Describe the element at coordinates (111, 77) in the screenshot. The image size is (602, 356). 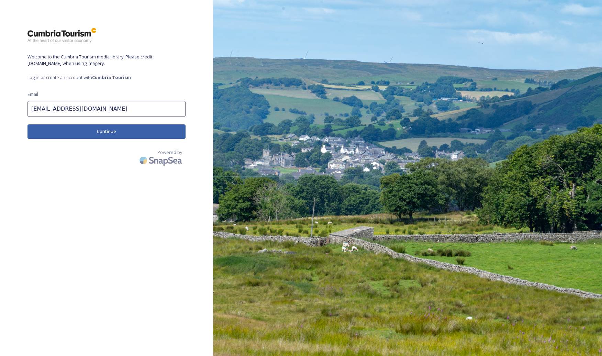
I see `strong: Cumbria Tourism` at that location.